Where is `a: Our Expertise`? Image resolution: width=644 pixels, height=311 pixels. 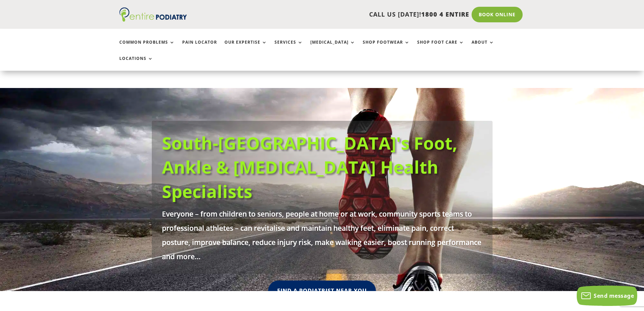
a: Our Expertise is located at coordinates (246, 47).